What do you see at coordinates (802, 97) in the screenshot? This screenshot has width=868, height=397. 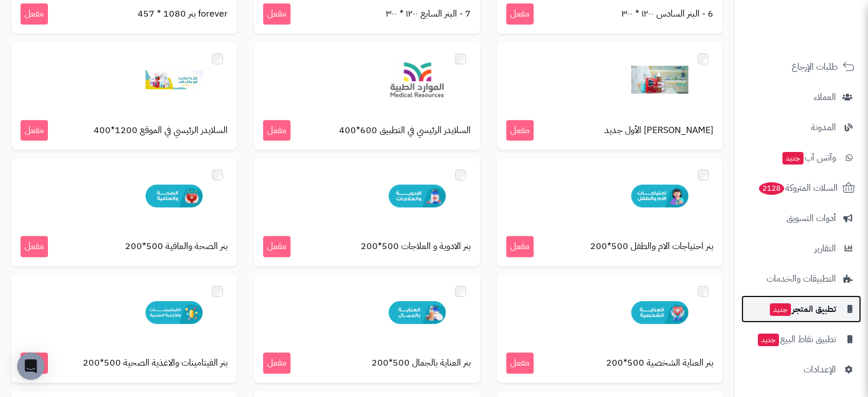 I see `a: العملاء` at bounding box center [802, 97].